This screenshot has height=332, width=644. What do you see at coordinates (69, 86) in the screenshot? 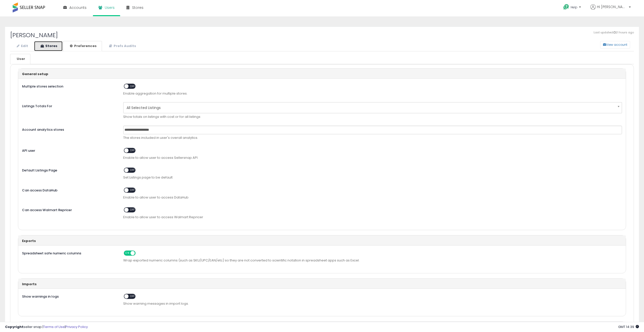
I see `label: Multiple stores selection` at bounding box center [69, 86].